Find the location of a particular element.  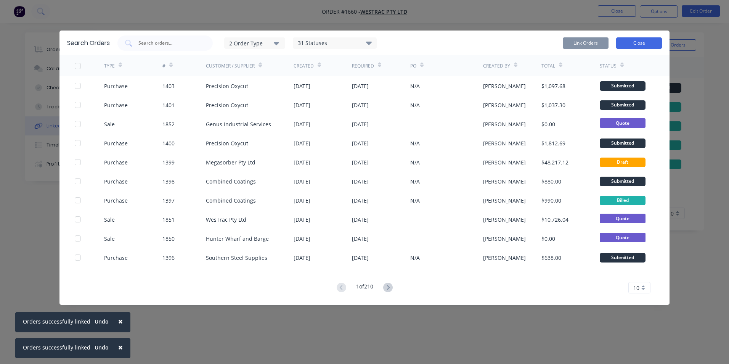

div: TYPE is located at coordinates (109, 66).